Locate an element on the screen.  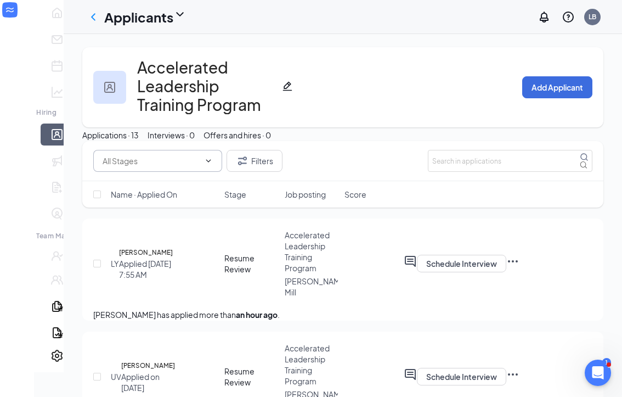
div: Interviews · 0 is located at coordinates (171, 135).